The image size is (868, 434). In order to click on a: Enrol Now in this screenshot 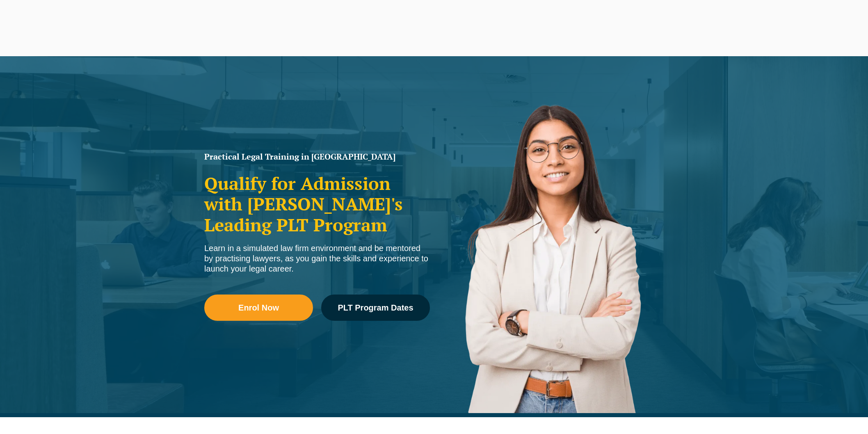, I will do `click(258, 308)`.